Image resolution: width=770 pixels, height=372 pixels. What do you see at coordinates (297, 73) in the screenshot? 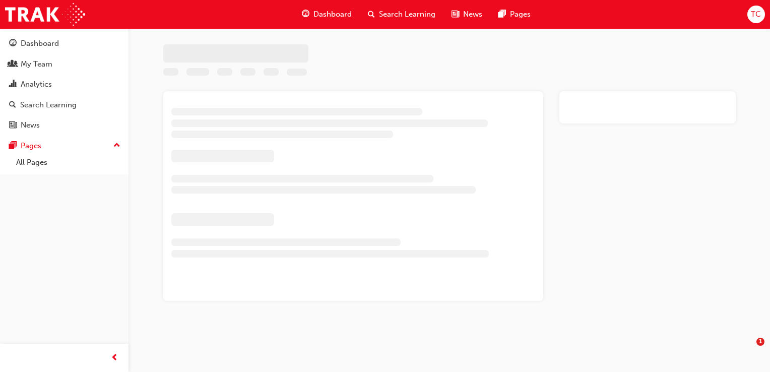
I see `span: Learning resource code` at bounding box center [297, 73].